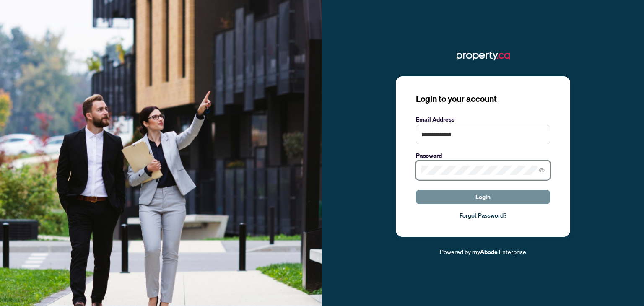  Describe the element at coordinates (483, 197) in the screenshot. I see `button: Login` at that location.